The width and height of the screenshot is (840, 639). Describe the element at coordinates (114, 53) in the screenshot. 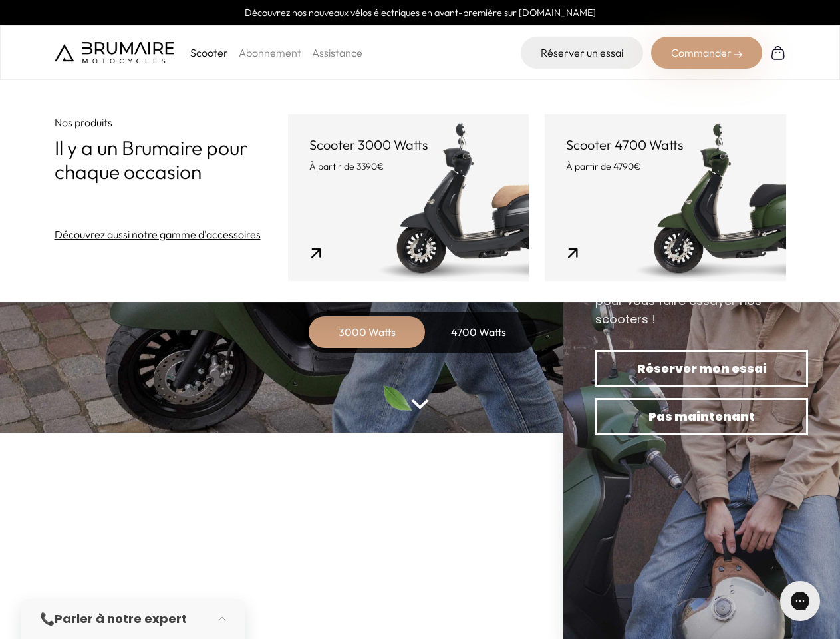

I see `img: Brumaire Motocycles` at that location.